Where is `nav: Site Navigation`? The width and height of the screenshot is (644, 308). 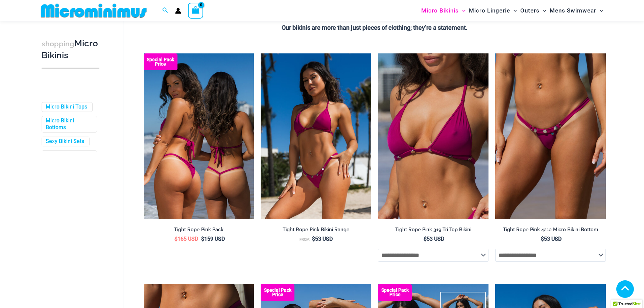
nav: Site Navigation is located at coordinates (512, 11).